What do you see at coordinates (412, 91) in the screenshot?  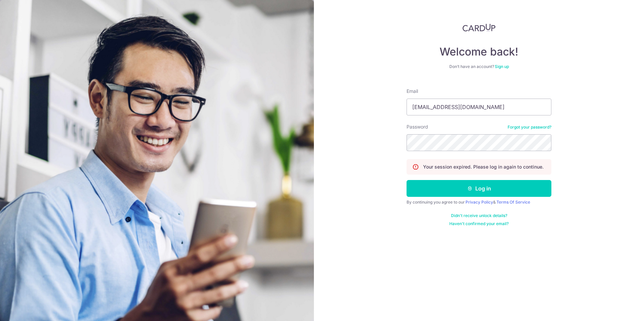 I see `label: Email` at bounding box center [412, 91].